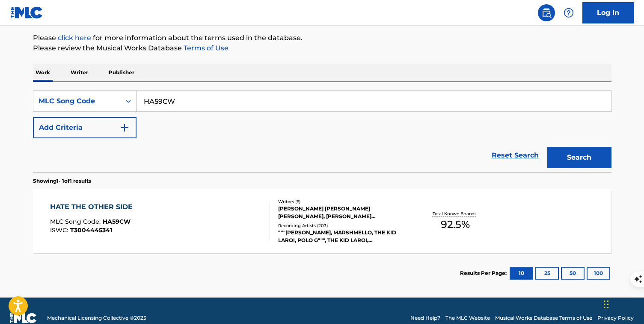  I want to click on button: 10, so click(521, 273).